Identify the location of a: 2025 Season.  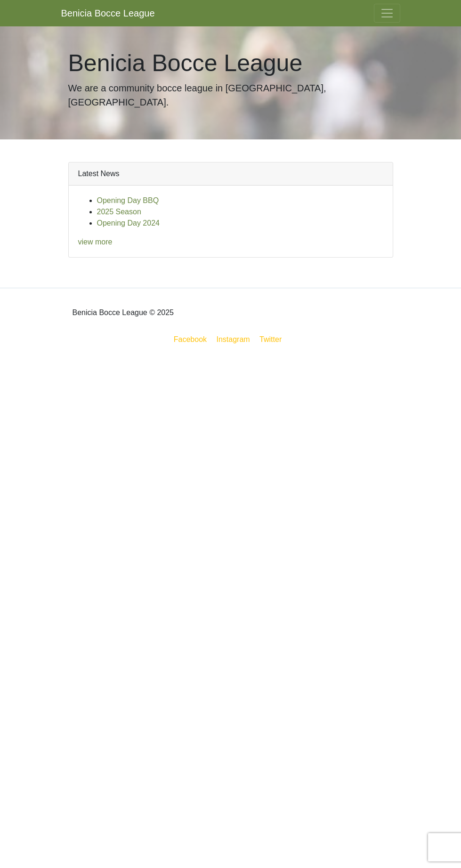
(119, 211).